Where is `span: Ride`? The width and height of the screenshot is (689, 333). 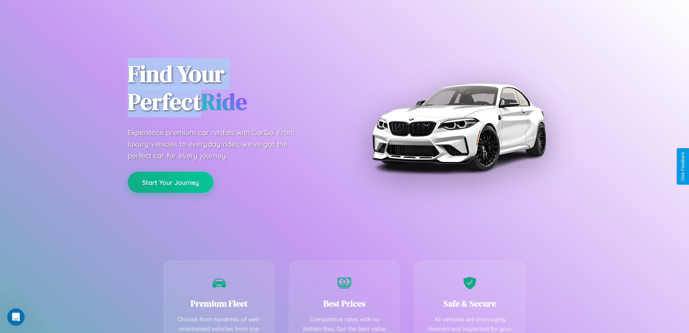
span: Ride is located at coordinates (224, 101).